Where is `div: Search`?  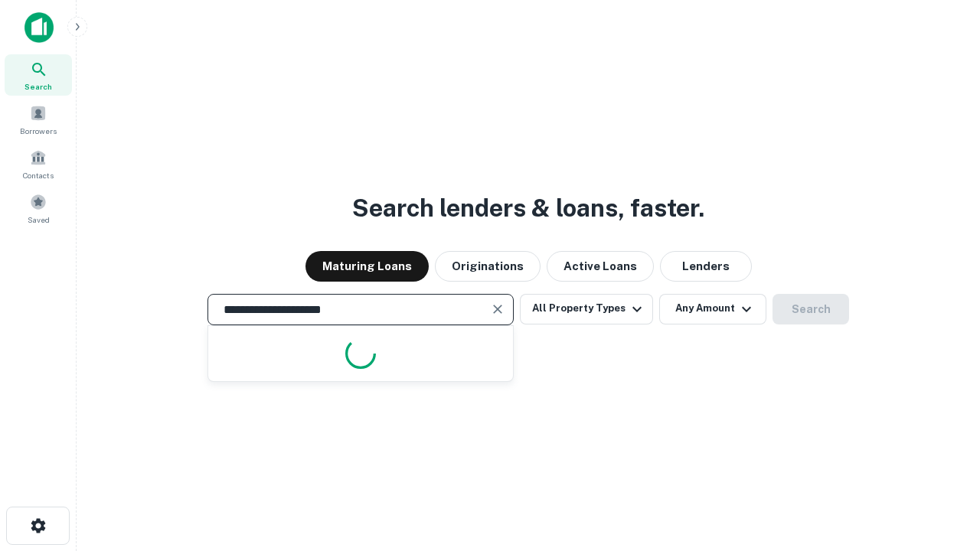
div: Search is located at coordinates (38, 75).